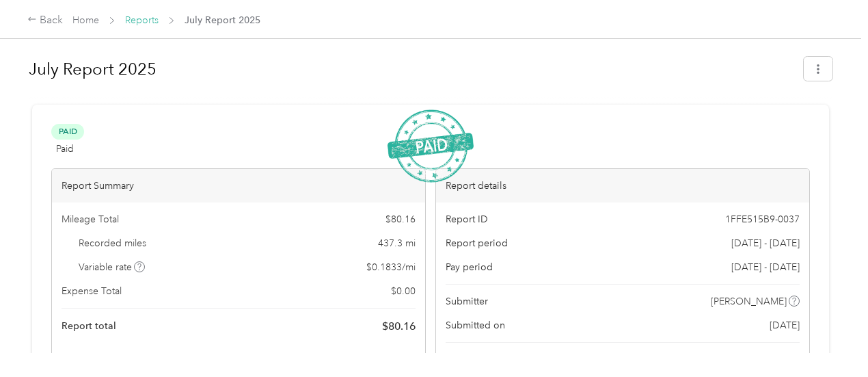 The height and width of the screenshot is (377, 868). I want to click on a: Reports, so click(141, 20).